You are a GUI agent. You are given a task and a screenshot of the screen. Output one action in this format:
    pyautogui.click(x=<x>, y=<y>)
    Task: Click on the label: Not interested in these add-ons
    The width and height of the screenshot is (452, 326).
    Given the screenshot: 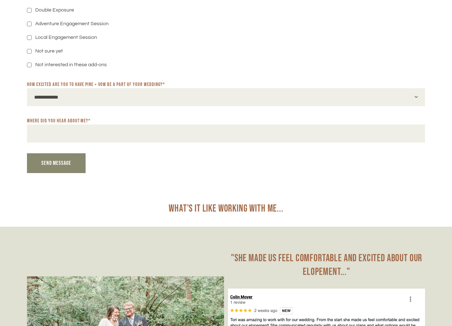 What is the action you would take?
    pyautogui.click(x=71, y=65)
    